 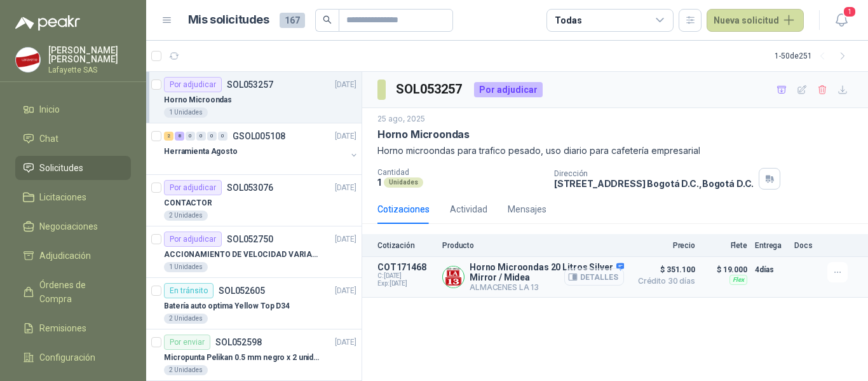 What do you see at coordinates (189, 291) in the screenshot?
I see `div: En tránsito` at bounding box center [189, 291].